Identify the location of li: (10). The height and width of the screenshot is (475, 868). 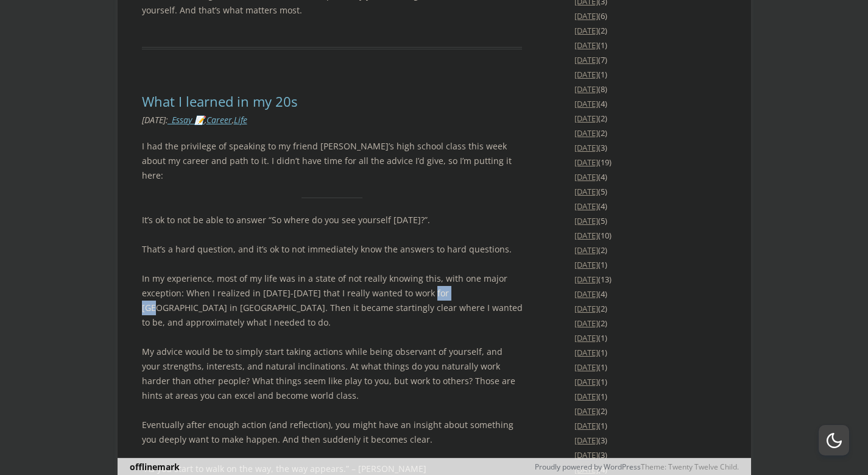
(651, 235).